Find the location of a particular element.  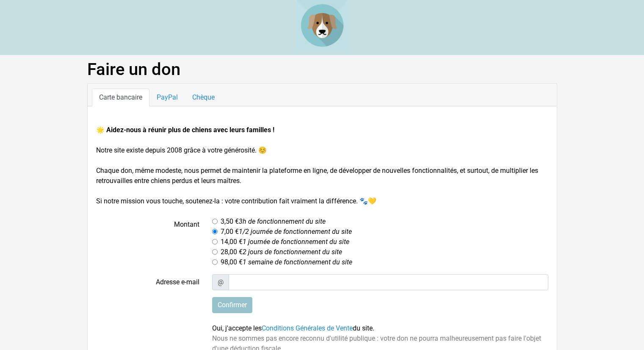

h1: Faire un don is located at coordinates (322, 69).